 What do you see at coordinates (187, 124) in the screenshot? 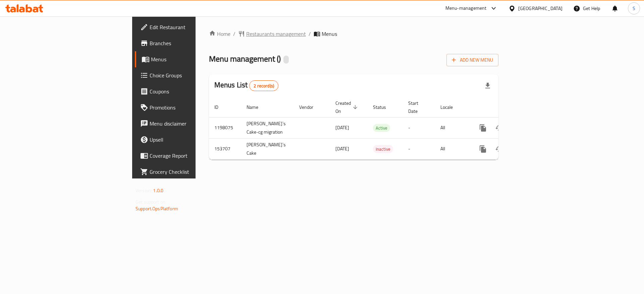
I see `a: Menu disclaimer` at bounding box center [187, 124].